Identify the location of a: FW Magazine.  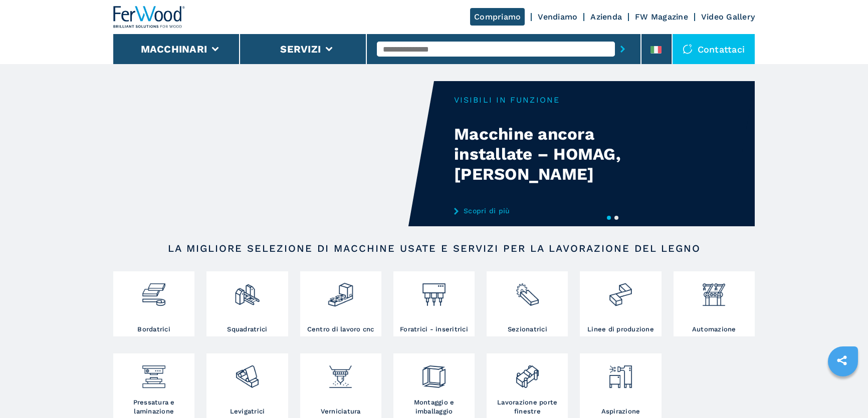
(662, 17).